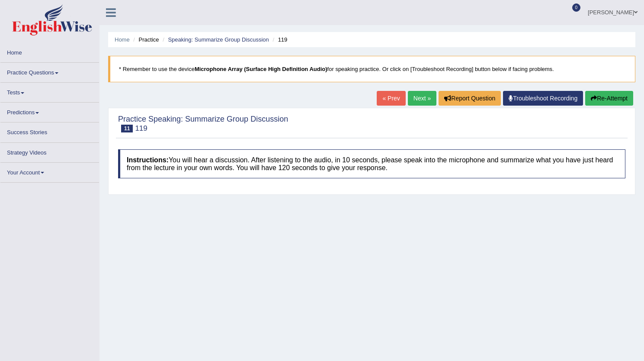  What do you see at coordinates (203, 124) in the screenshot?
I see `h2: Practice Speaking: Summarize Group Discussion` at bounding box center [203, 124].